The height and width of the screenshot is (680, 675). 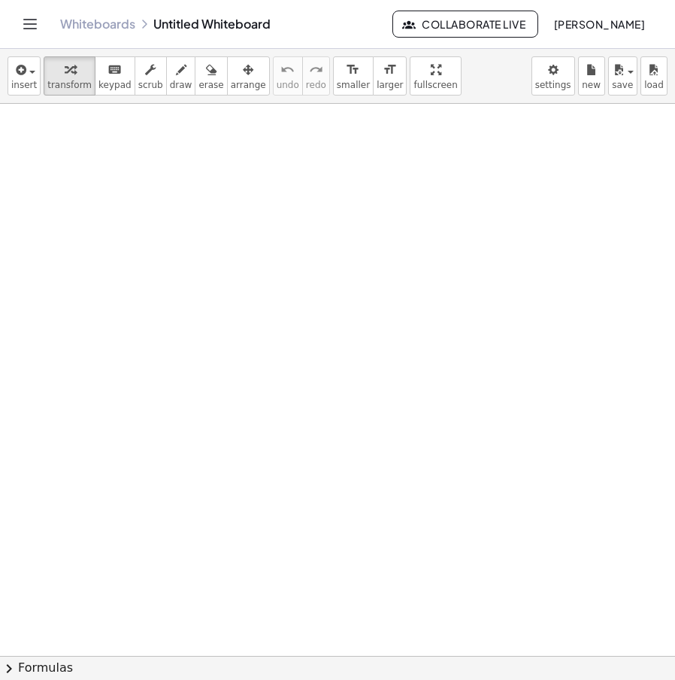 What do you see at coordinates (353, 85) in the screenshot?
I see `span: smaller` at bounding box center [353, 85].